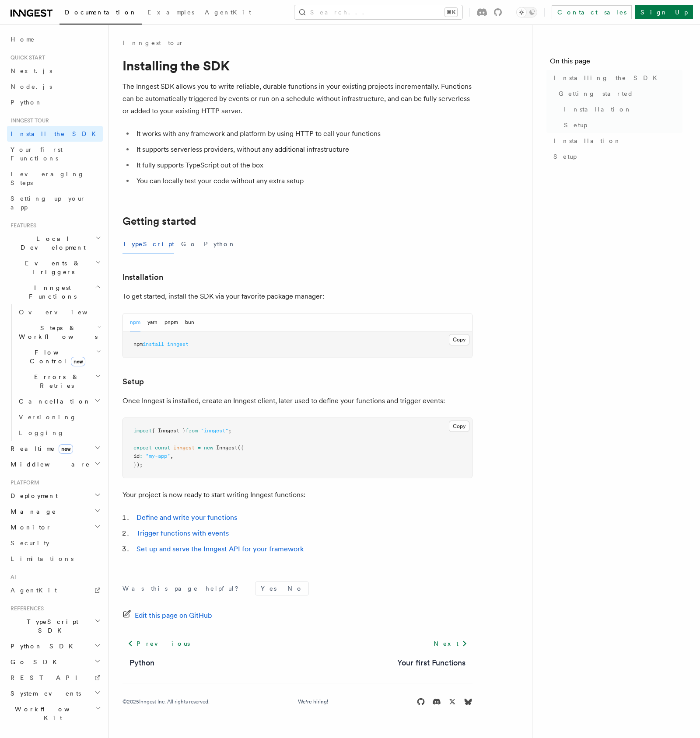  Describe the element at coordinates (312, 702) in the screenshot. I see `a: We're hiring!` at that location.